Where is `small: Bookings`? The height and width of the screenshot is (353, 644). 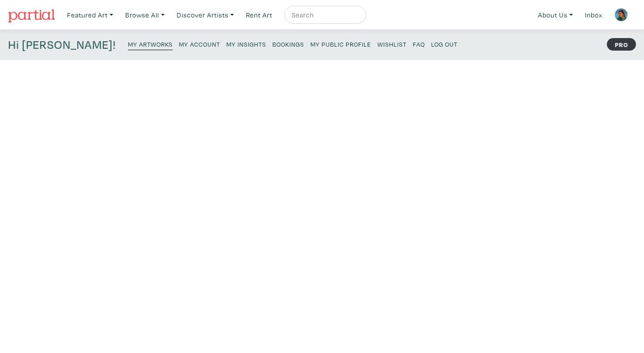 small: Bookings is located at coordinates (288, 44).